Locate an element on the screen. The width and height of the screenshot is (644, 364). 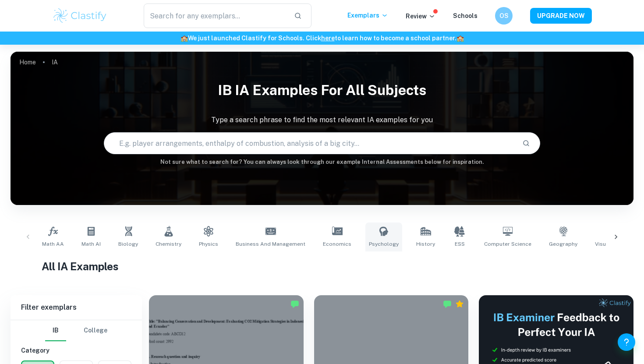
h6: Category is located at coordinates (76, 351).